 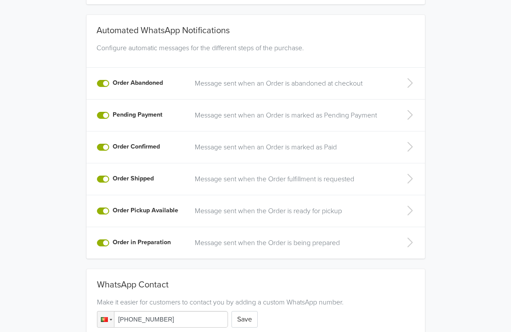 What do you see at coordinates (292, 179) in the screenshot?
I see `a: Message sent when the Order fulfillment is requested` at bounding box center [292, 179].